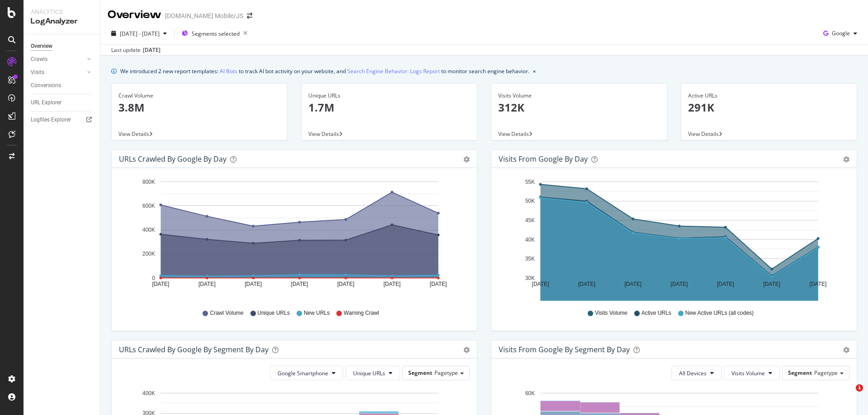  What do you see at coordinates (216, 33) in the screenshot?
I see `span: Segments selected` at bounding box center [216, 33].